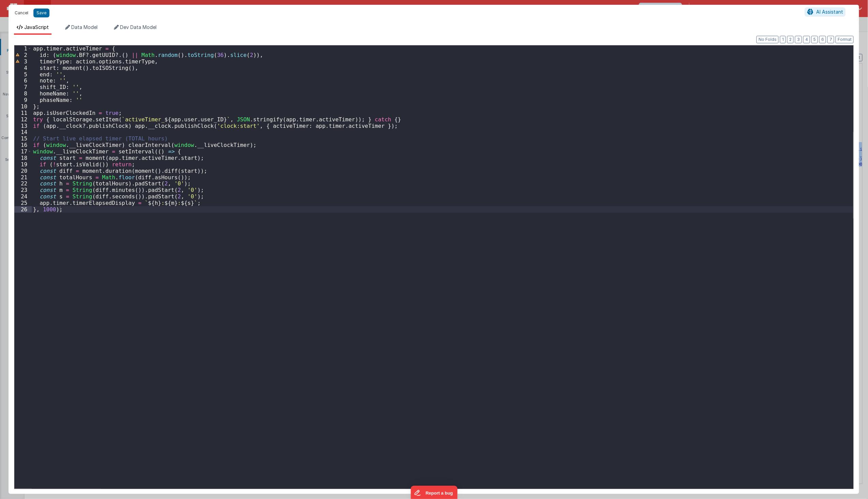  What do you see at coordinates (822, 40) in the screenshot?
I see `button: 6` at bounding box center [822, 40].